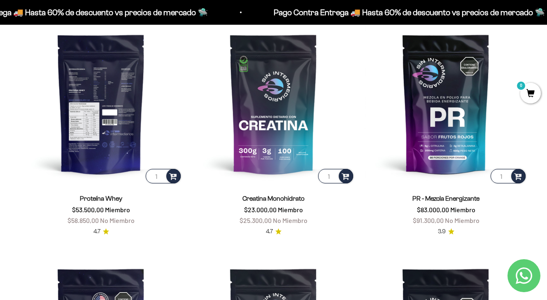 The image size is (547, 300). I want to click on span: $25.300,00, so click(256, 220).